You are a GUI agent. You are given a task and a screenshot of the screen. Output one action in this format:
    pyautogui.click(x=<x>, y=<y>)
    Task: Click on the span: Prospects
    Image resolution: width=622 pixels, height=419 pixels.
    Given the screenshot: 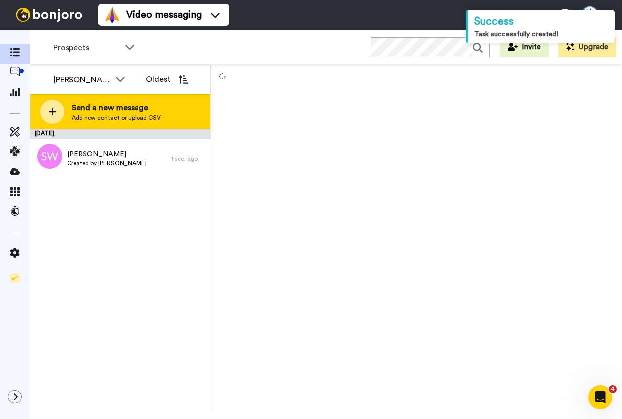 What is the action you would take?
    pyautogui.click(x=86, y=48)
    